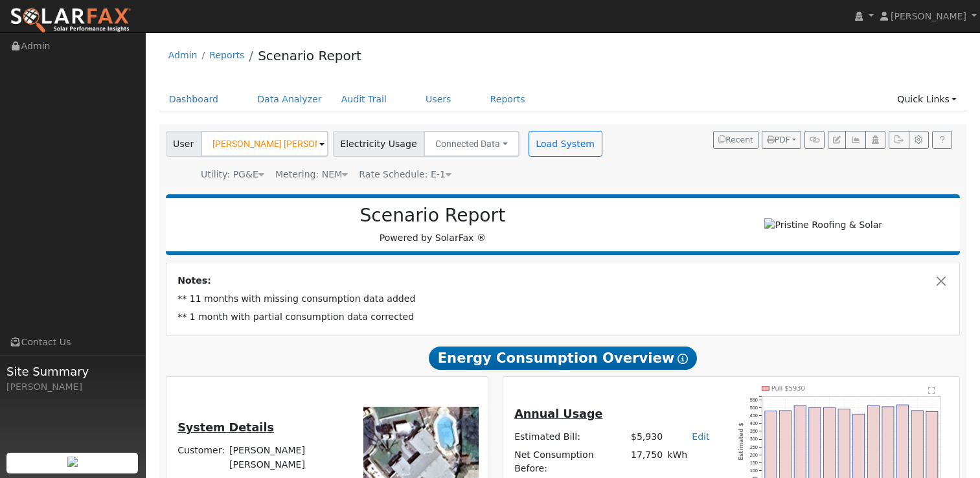  What do you see at coordinates (471, 144) in the screenshot?
I see `button: Connected Data` at bounding box center [471, 144].